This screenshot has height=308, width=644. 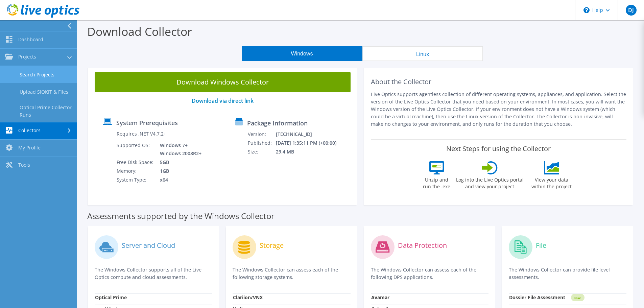 I want to click on label: Log into the Live Optics portal and view your project, so click(x=490, y=182).